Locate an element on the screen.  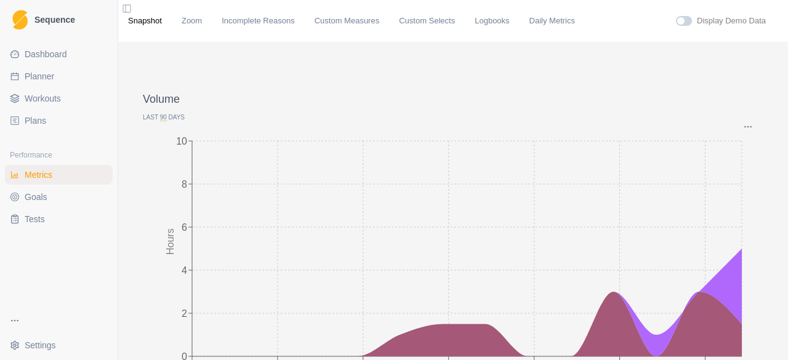
tspan: 8 is located at coordinates (184, 183).